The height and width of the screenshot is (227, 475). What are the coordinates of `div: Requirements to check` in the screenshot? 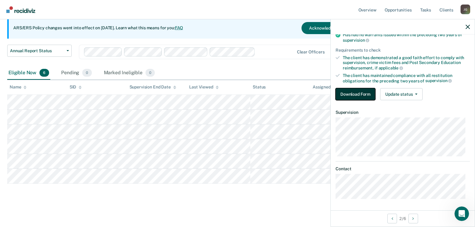 It's located at (403, 50).